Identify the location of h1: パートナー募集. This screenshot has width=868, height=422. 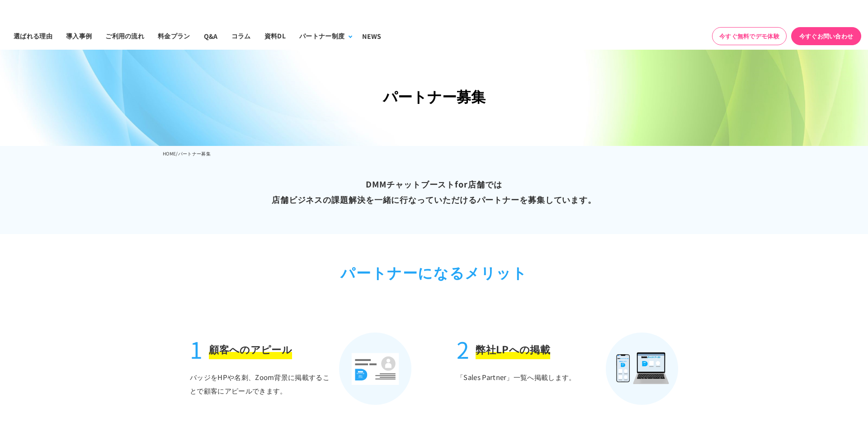
(434, 96).